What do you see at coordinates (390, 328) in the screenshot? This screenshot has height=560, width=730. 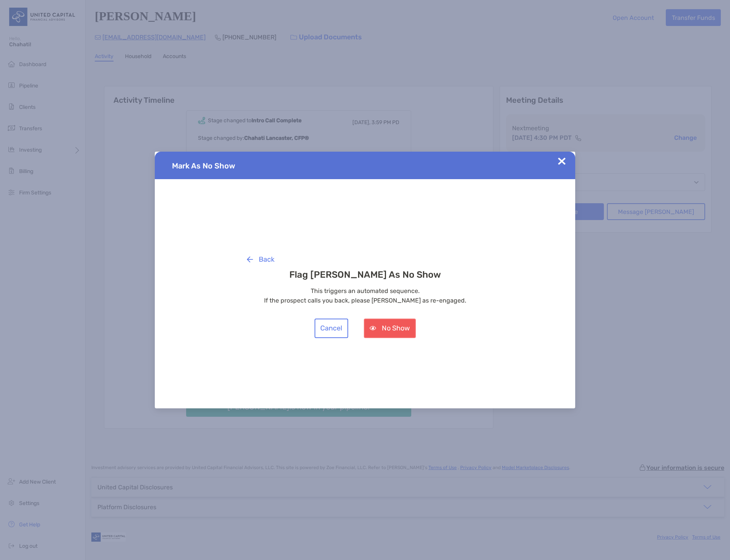 I see `button: No Show` at bounding box center [390, 328].